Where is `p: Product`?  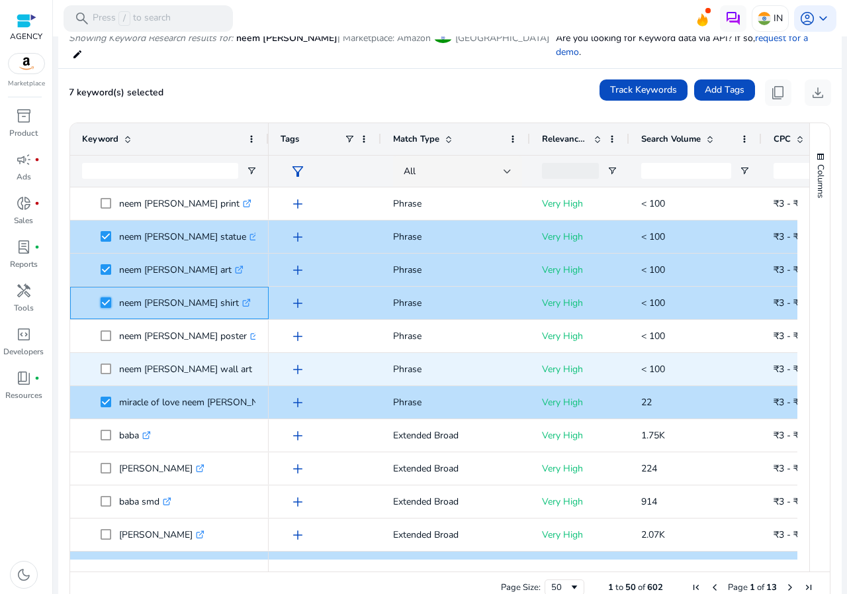
p: Product is located at coordinates (23, 133).